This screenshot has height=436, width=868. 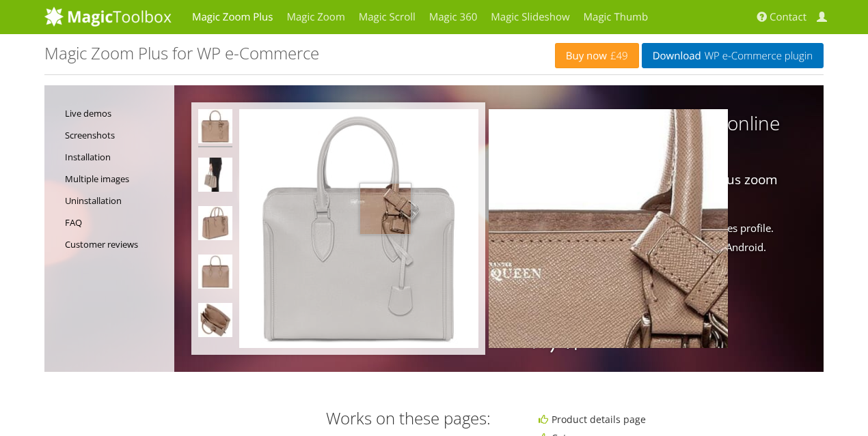 I want to click on li: Mobile - works beautifully on iPad, iPhone, Android., so click(x=511, y=247).